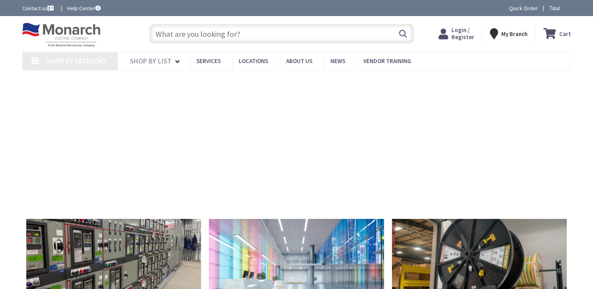 This screenshot has width=593, height=289. Describe the element at coordinates (84, 8) in the screenshot. I see `a: Help Center` at that location.